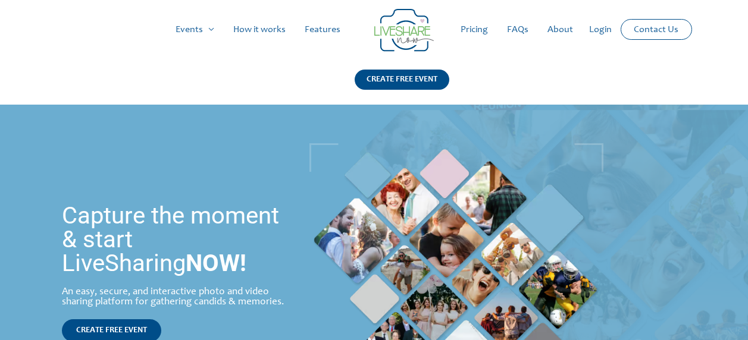 Image resolution: width=748 pixels, height=340 pixels. Describe the element at coordinates (111, 331) in the screenshot. I see `span: CREATE FREE EVENT` at that location.